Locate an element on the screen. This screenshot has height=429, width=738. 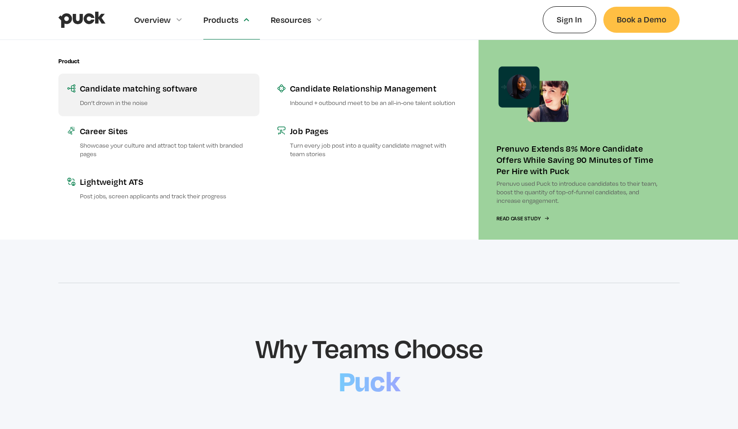
div: Career Sites is located at coordinates (165, 131).